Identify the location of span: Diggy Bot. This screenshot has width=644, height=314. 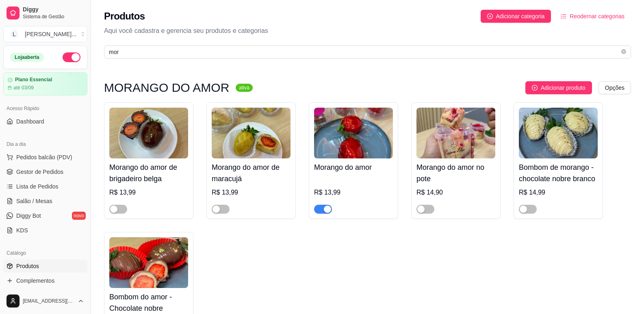
(28, 216).